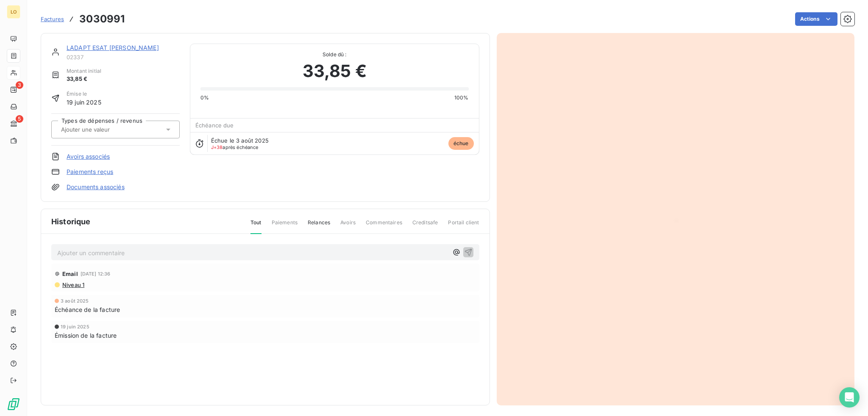 Image resolution: width=868 pixels, height=416 pixels. What do you see at coordinates (88, 157) in the screenshot?
I see `a: Avoirs associés` at bounding box center [88, 157].